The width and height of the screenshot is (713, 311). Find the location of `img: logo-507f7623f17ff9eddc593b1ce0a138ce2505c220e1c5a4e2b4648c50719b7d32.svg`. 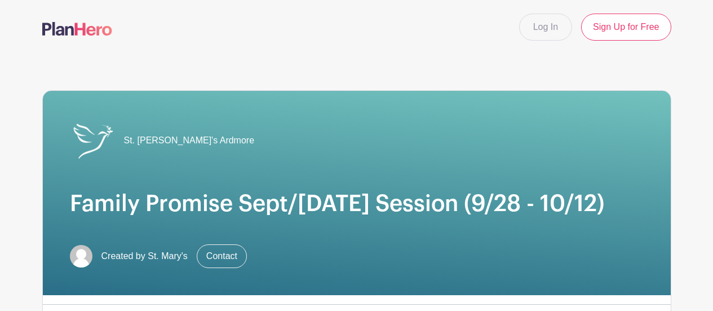

img: logo-507f7623f17ff9eddc593b1ce0a138ce2505c220e1c5a4e2b4648c50719b7d32.svg is located at coordinates (77, 29).